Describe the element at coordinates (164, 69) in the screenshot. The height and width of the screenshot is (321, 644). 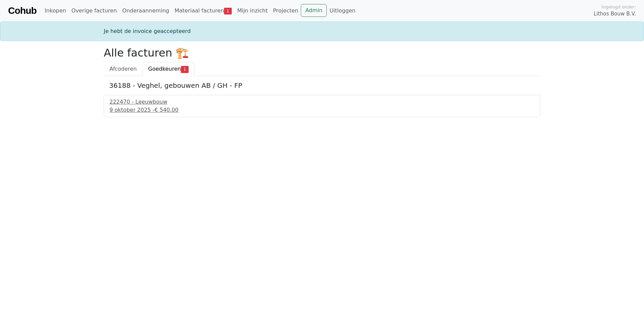
I see `span: Goedkeuren` at that location.